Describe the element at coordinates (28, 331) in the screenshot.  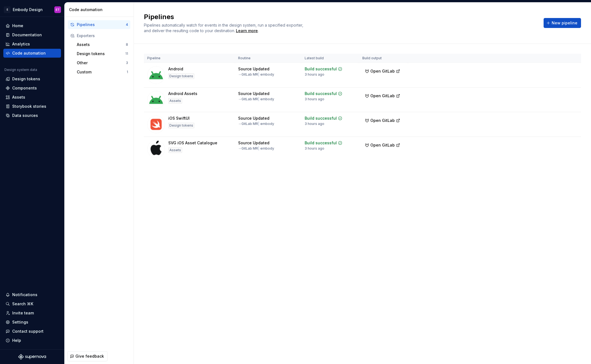
I see `div: Contact support` at that location.